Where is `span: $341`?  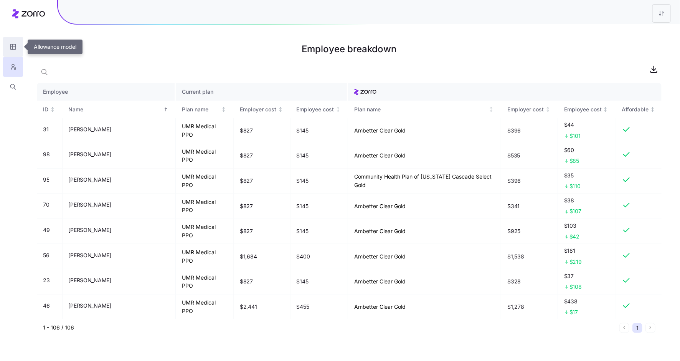 span: $341 is located at coordinates (514, 206).